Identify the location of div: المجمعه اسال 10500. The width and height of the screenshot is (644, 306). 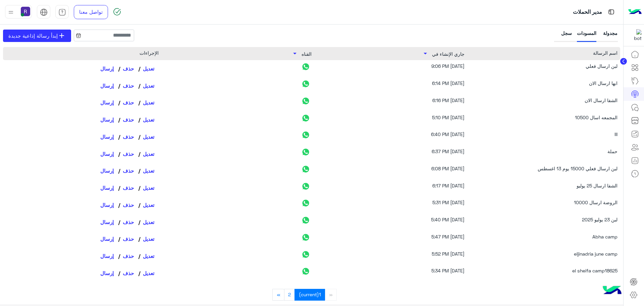
(549, 120).